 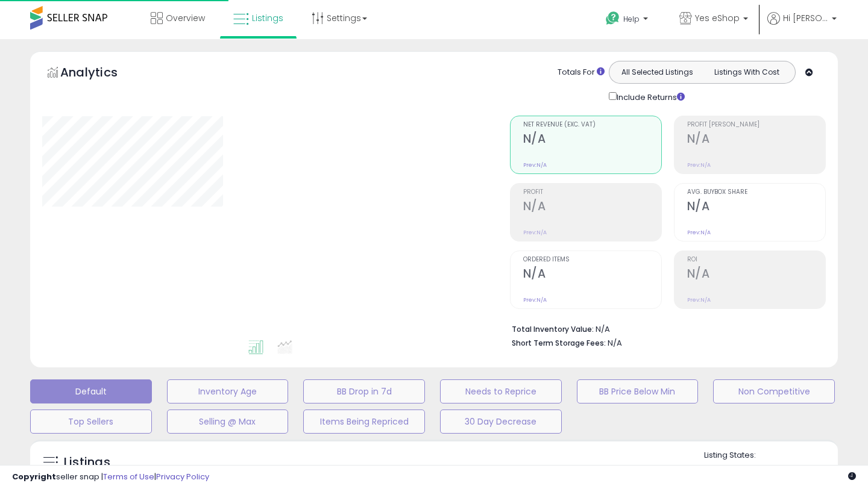 I want to click on button: Non Competitive, so click(x=774, y=391).